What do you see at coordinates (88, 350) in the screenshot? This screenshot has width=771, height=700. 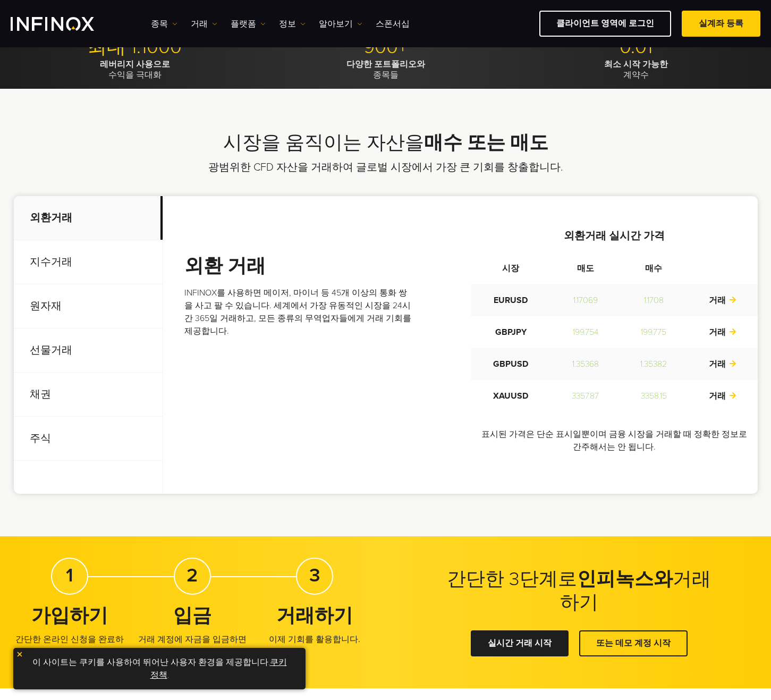 I see `p: 선물거래` at bounding box center [88, 350].